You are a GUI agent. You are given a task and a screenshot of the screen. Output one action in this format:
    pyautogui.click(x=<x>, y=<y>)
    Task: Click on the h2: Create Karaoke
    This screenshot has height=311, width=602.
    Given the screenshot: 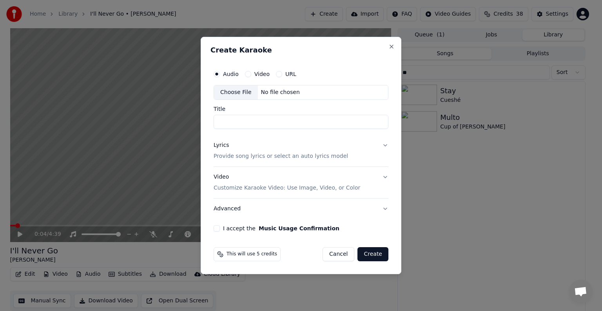 What is the action you would take?
    pyautogui.click(x=301, y=50)
    